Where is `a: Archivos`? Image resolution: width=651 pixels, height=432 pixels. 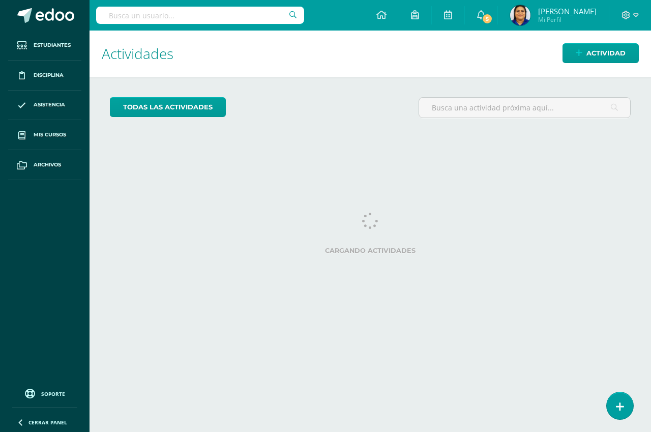 a: Archivos is located at coordinates (45, 165).